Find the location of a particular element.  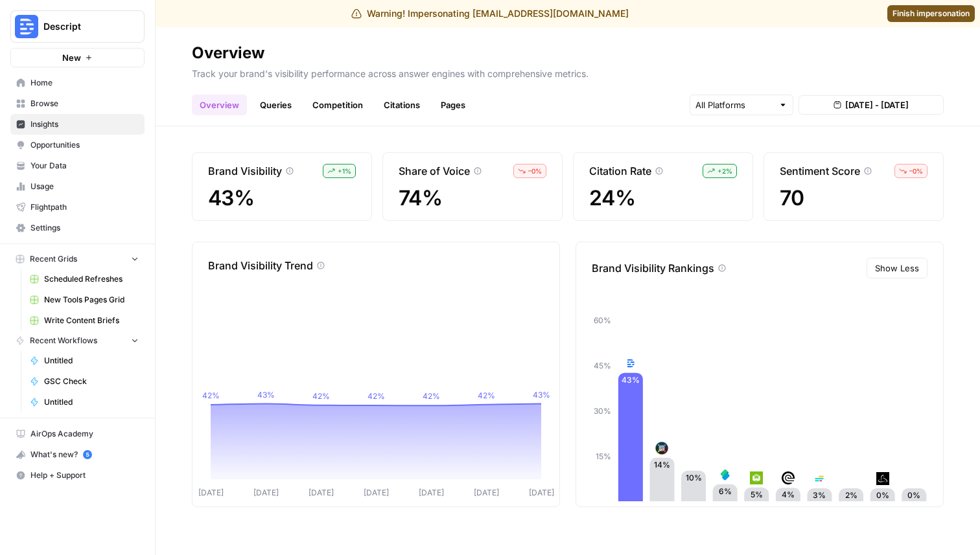

img: 1npgix5phlv73kdu5no8jwfw9ck7 is located at coordinates (789, 478).